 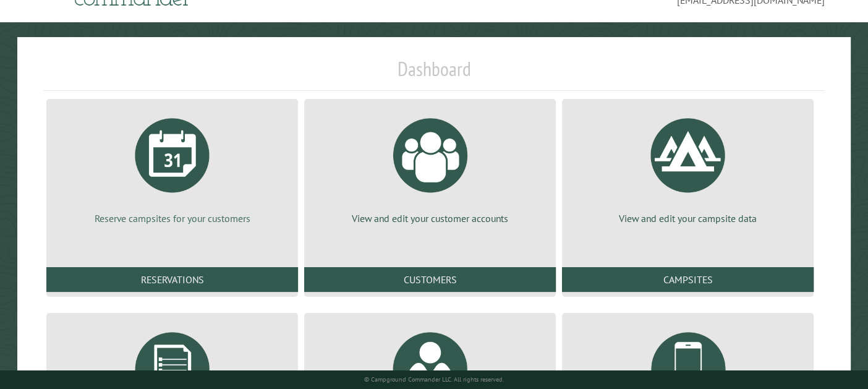 I want to click on p: View and edit your customer accounts, so click(x=430, y=218).